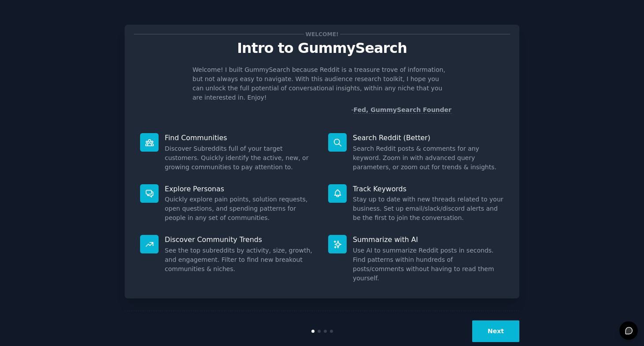 The width and height of the screenshot is (644, 346). I want to click on dd: Use AI to summarize Reddit posts in seconds. Find patterns within hundreds of posts/comments with..., so click(428, 264).